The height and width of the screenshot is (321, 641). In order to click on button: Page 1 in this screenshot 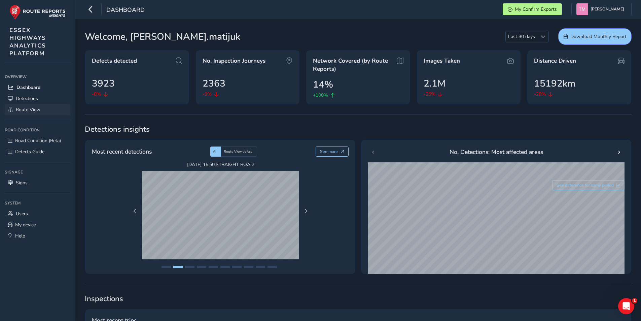, I will do `click(166, 267)`.